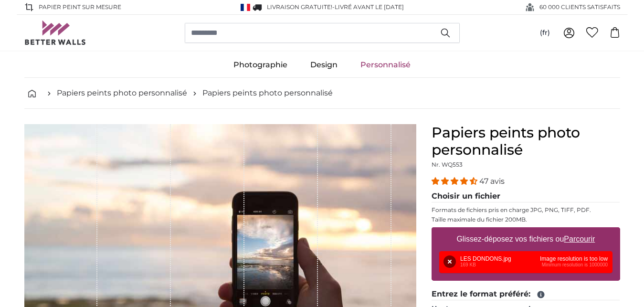 This screenshot has width=644, height=307. Describe the element at coordinates (324, 65) in the screenshot. I see `a: Design` at that location.